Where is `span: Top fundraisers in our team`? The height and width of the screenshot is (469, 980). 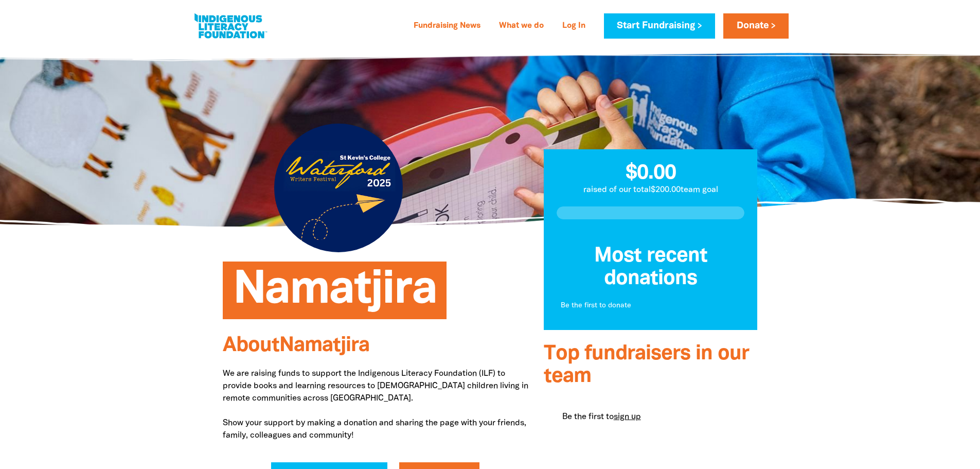 span: Top fundraisers in our team is located at coordinates (646, 365).